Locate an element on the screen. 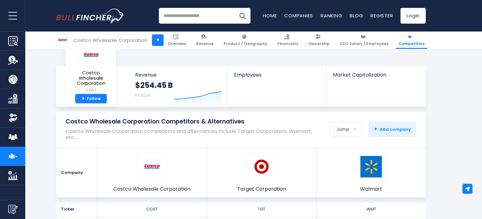  div: Jump is located at coordinates (346, 129).